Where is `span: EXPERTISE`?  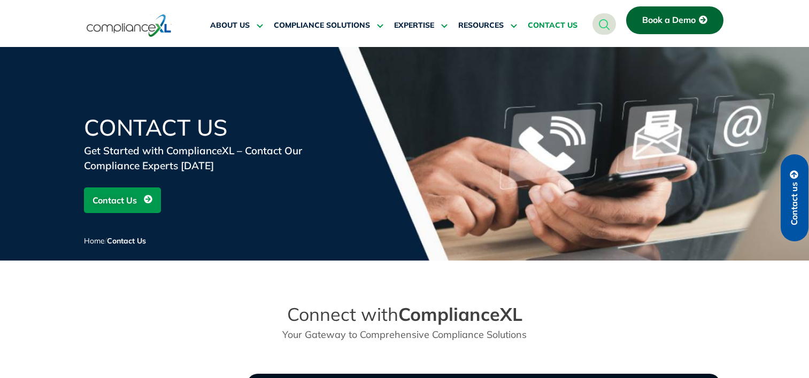
span: EXPERTISE is located at coordinates (414, 26).